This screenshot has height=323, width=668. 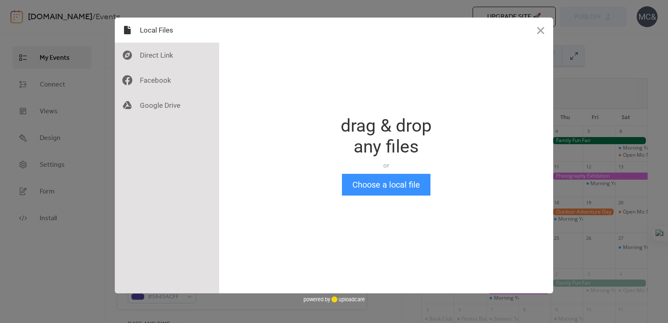 I want to click on div: Direct Link, so click(x=167, y=55).